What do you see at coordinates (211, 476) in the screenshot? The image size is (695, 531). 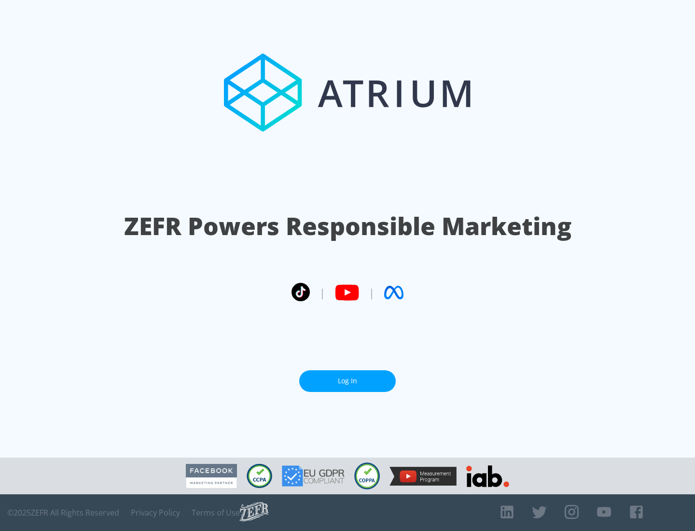 I see `img: Facebook Marketing Partner` at bounding box center [211, 476].